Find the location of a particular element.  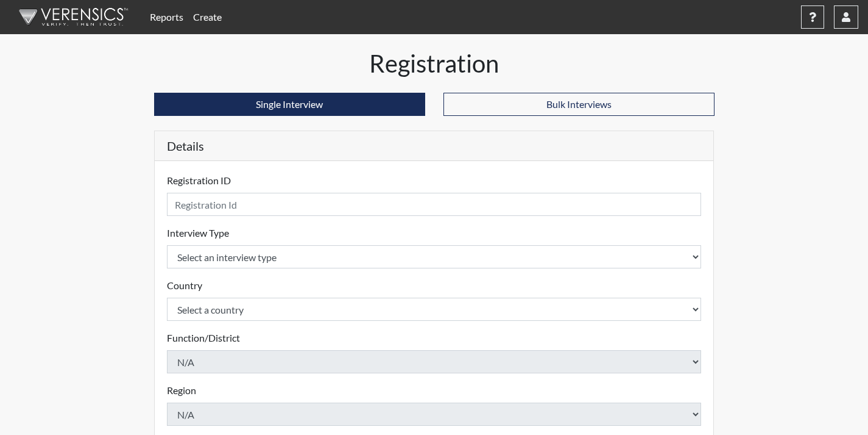

label: Country is located at coordinates (185, 285).